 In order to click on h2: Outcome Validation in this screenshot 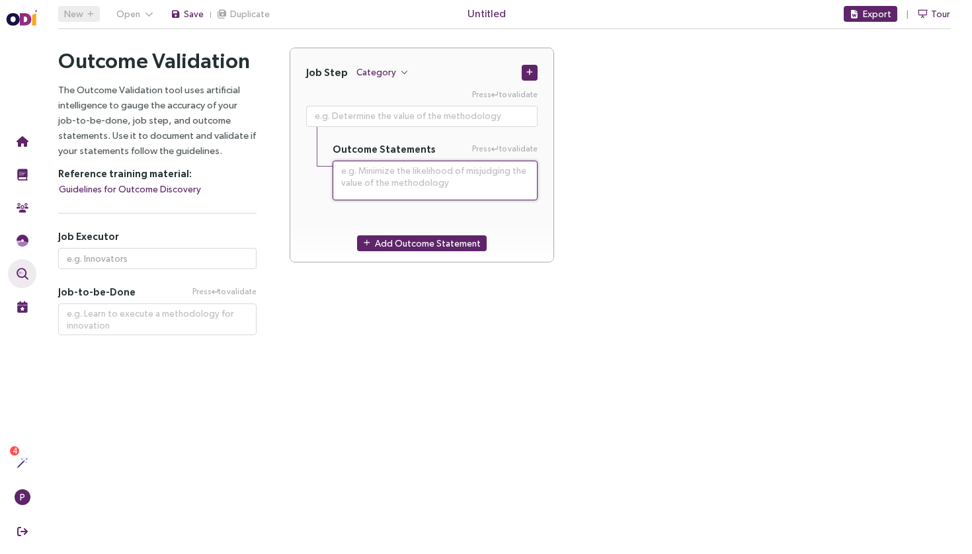, I will do `click(157, 61)`.